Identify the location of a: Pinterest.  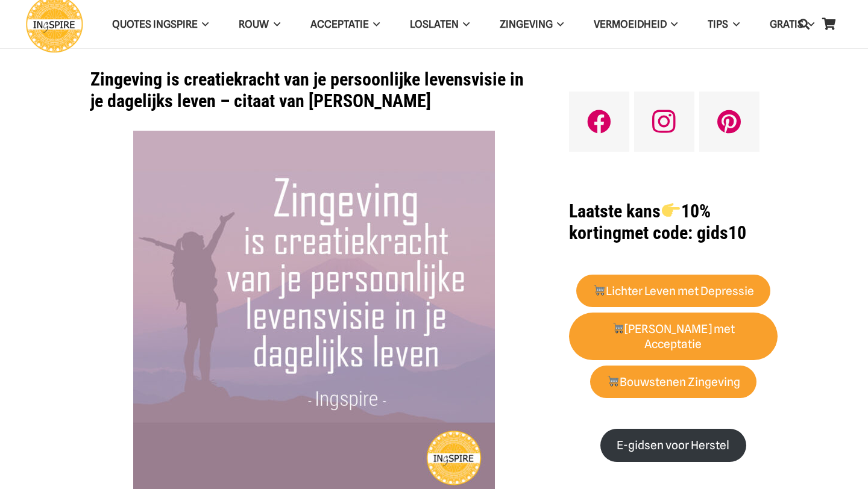
(729, 122).